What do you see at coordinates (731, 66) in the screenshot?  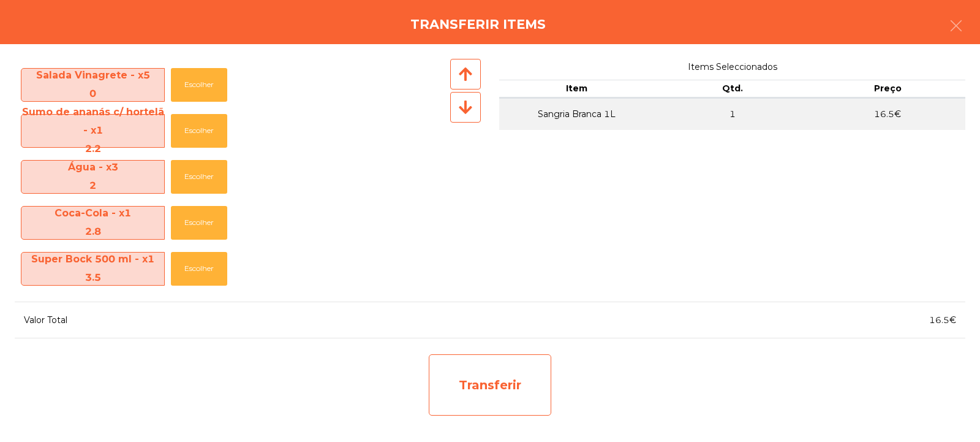 I see `span: Items Seleccionados` at bounding box center [731, 66].